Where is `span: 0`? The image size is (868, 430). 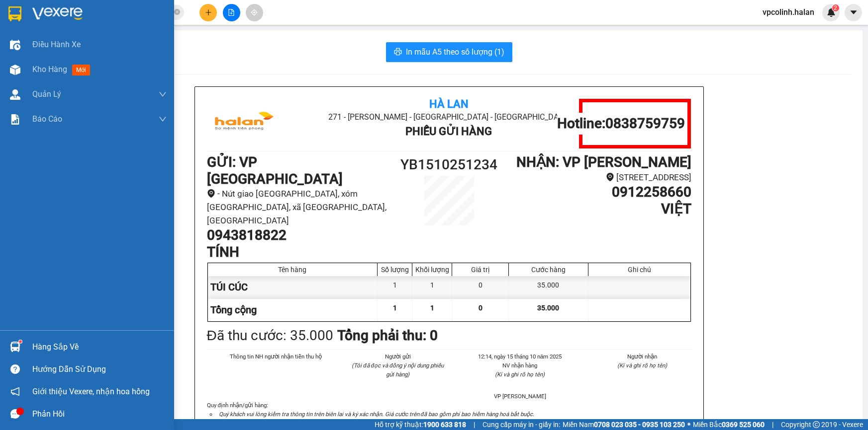 span: 0 is located at coordinates (480, 308).